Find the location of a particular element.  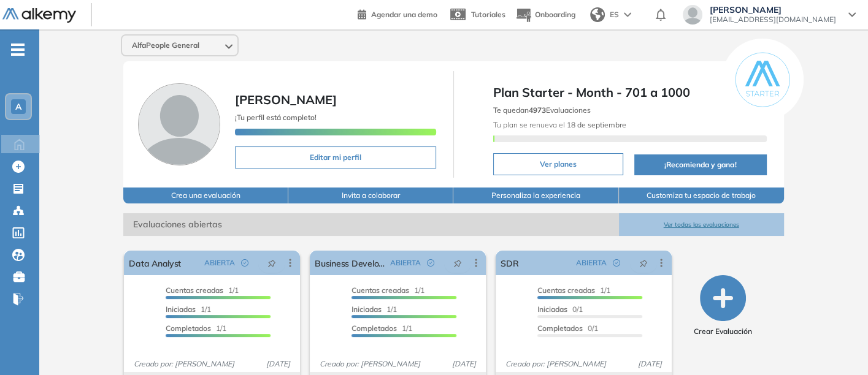

b: 4973 is located at coordinates (537, 110).